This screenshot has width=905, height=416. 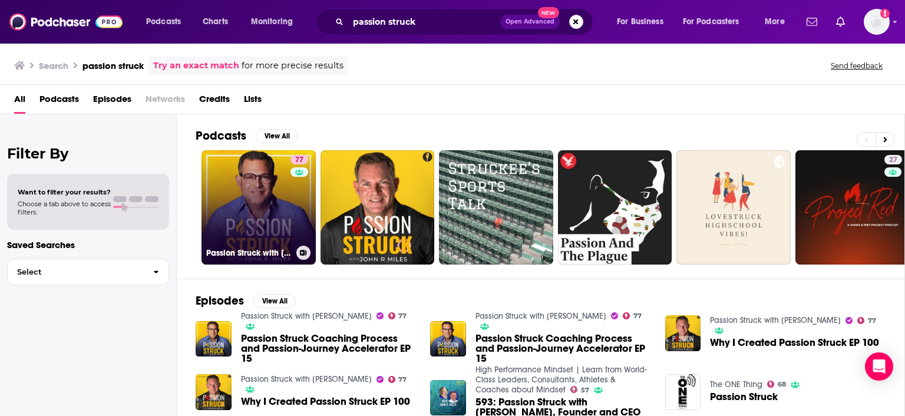 I want to click on a: 593: Passion Struck with John R. Miles, Founder and CEO of Passion Struck, so click(x=448, y=398).